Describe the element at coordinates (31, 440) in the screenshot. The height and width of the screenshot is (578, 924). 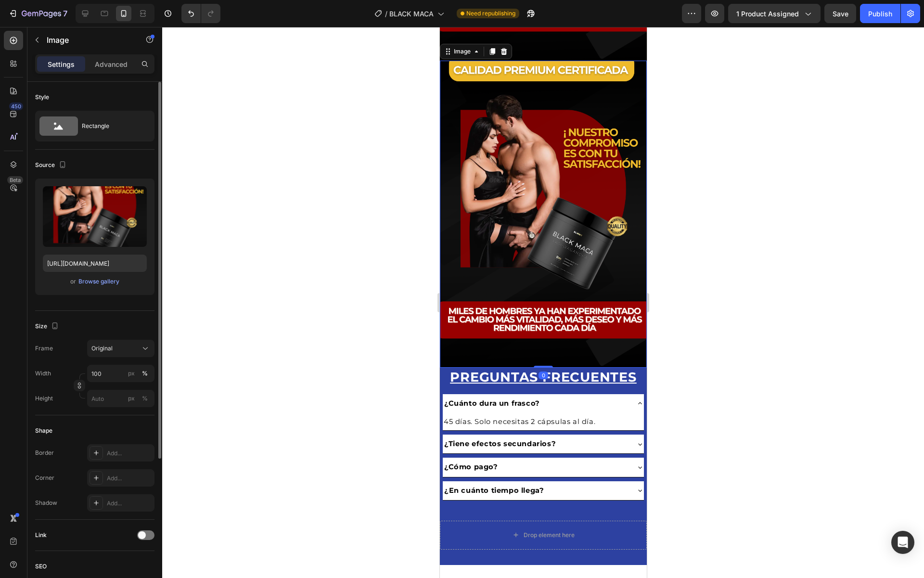
I see `strong: ¿Cómo pago?` at that location.